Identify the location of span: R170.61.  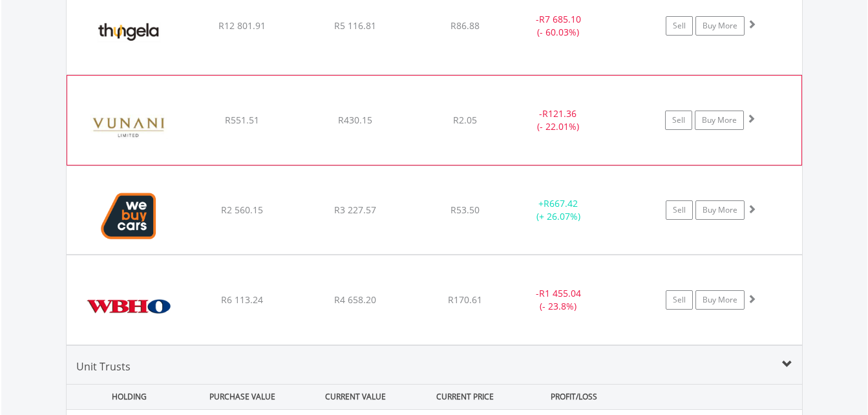
(465, 299).